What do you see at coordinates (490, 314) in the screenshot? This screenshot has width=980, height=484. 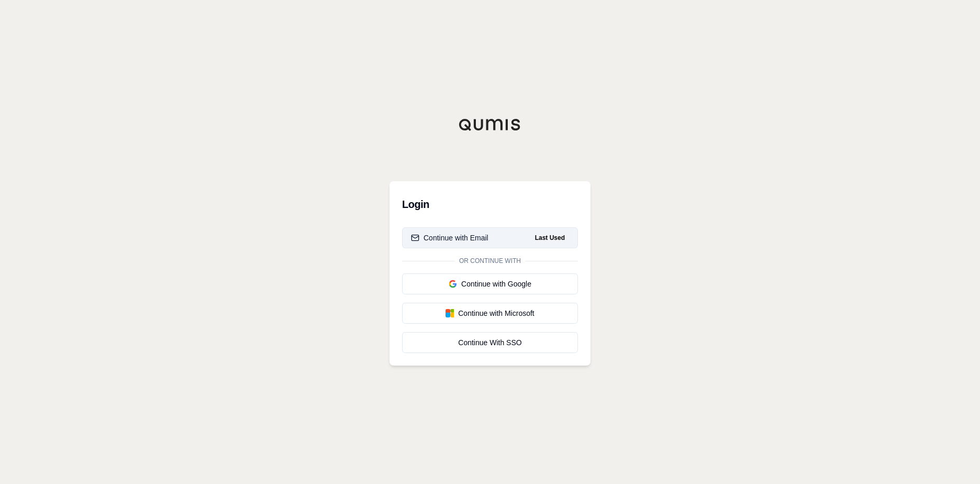 I see `button: Continue with Microsoft` at bounding box center [490, 314].